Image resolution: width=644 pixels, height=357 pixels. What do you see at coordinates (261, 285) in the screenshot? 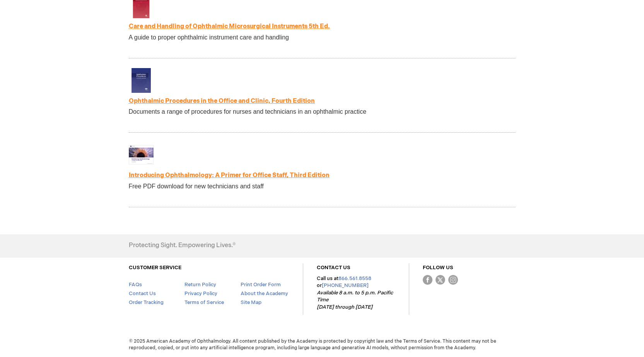
I see `a: Print Order Form` at bounding box center [261, 285].